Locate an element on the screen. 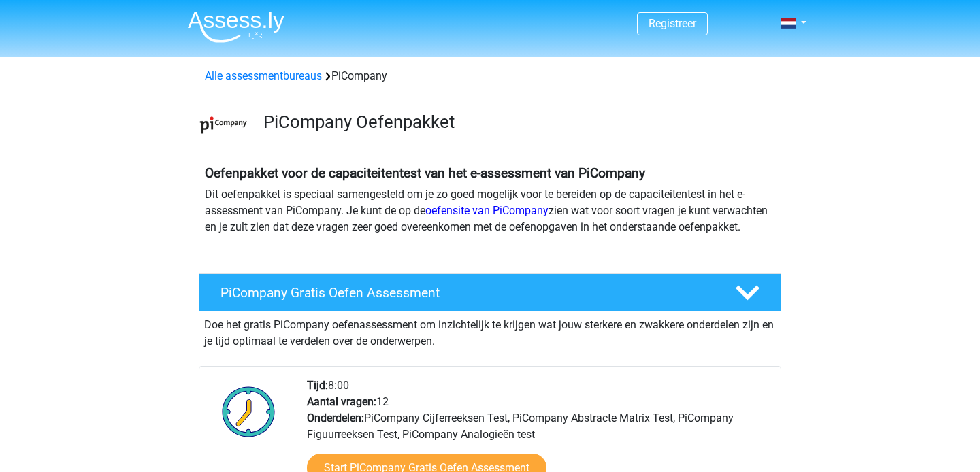  b: Aantal vragen: is located at coordinates (342, 401).